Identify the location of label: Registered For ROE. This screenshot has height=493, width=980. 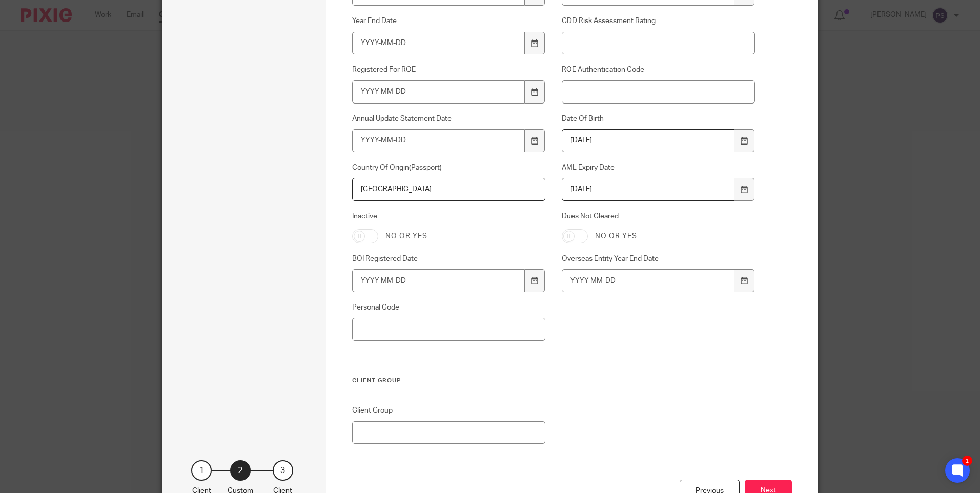
(449, 70).